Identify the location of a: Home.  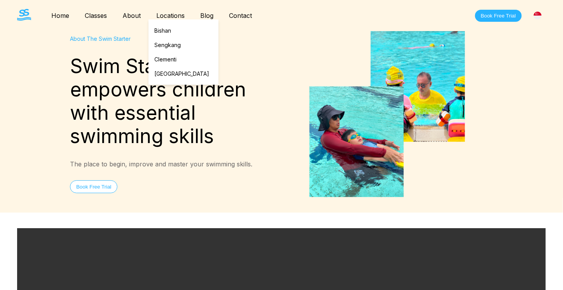
(60, 16).